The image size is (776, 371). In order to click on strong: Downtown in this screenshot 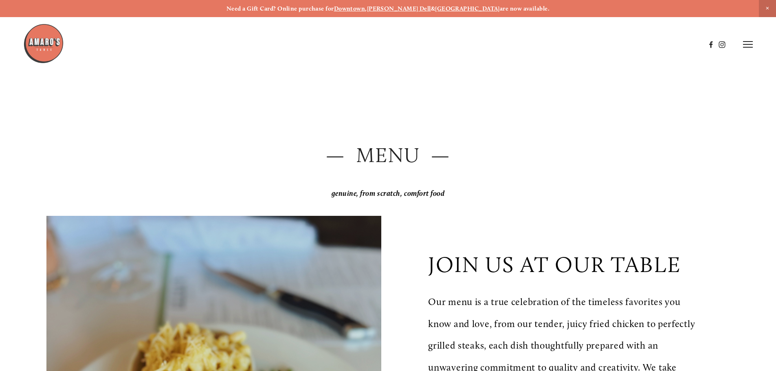, I will do `click(350, 9)`.